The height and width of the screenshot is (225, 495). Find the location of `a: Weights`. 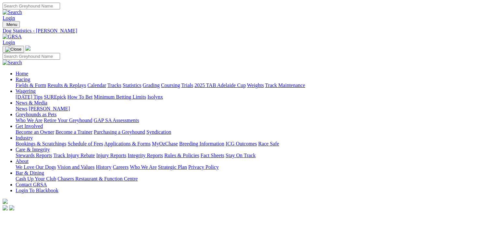

a: Weights is located at coordinates (256, 85).